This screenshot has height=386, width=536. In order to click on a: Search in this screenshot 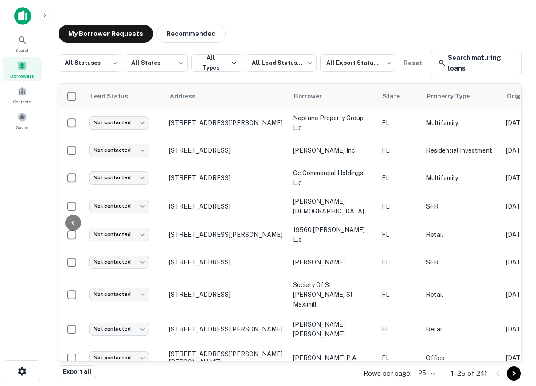, I will do `click(22, 43)`.